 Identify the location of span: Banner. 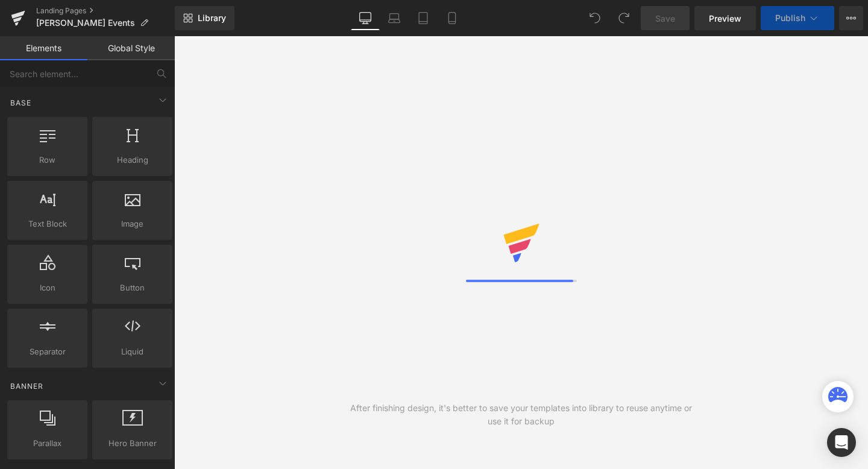
(27, 386).